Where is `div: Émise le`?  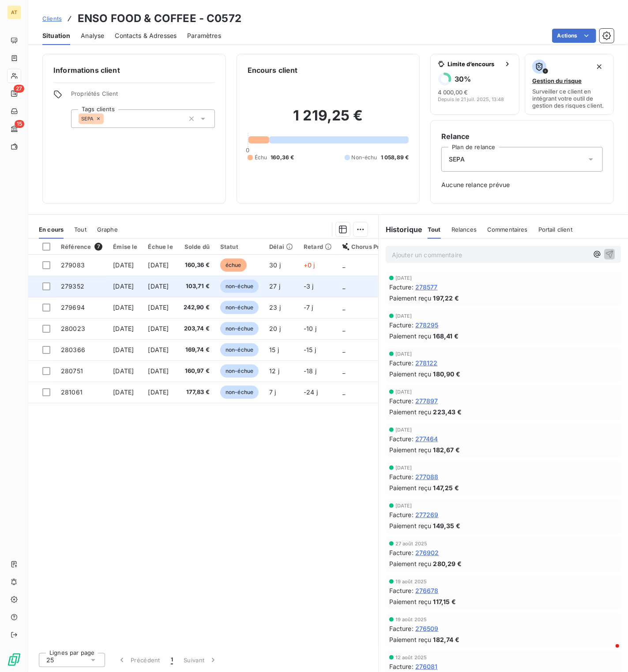 div: Émise le is located at coordinates (125, 246).